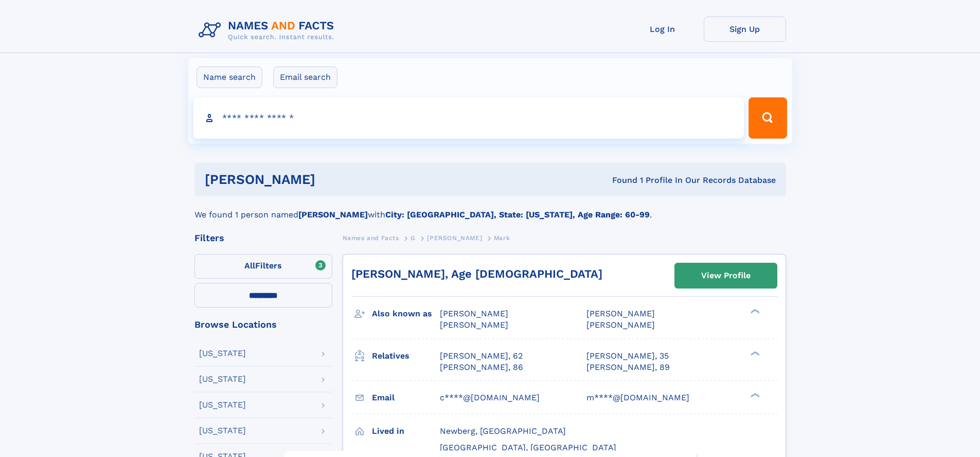  I want to click on div: Browse Locations, so click(264, 325).